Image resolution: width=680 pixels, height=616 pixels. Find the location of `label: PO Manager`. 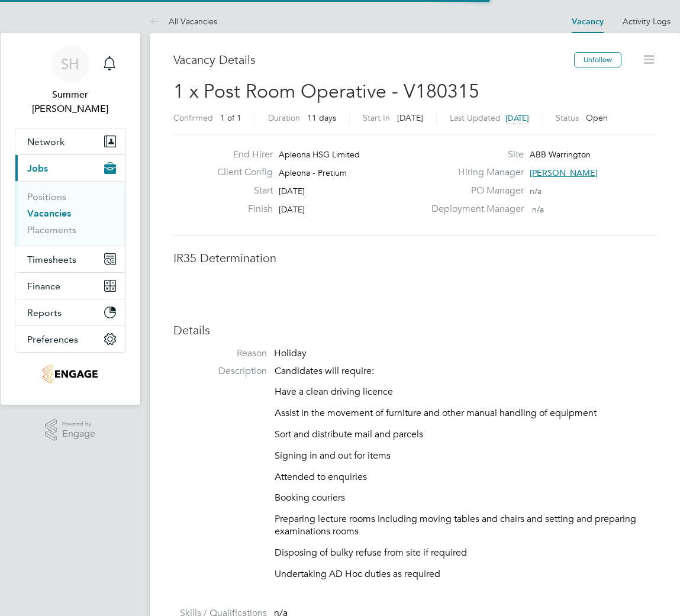

label: PO Manager is located at coordinates (474, 191).